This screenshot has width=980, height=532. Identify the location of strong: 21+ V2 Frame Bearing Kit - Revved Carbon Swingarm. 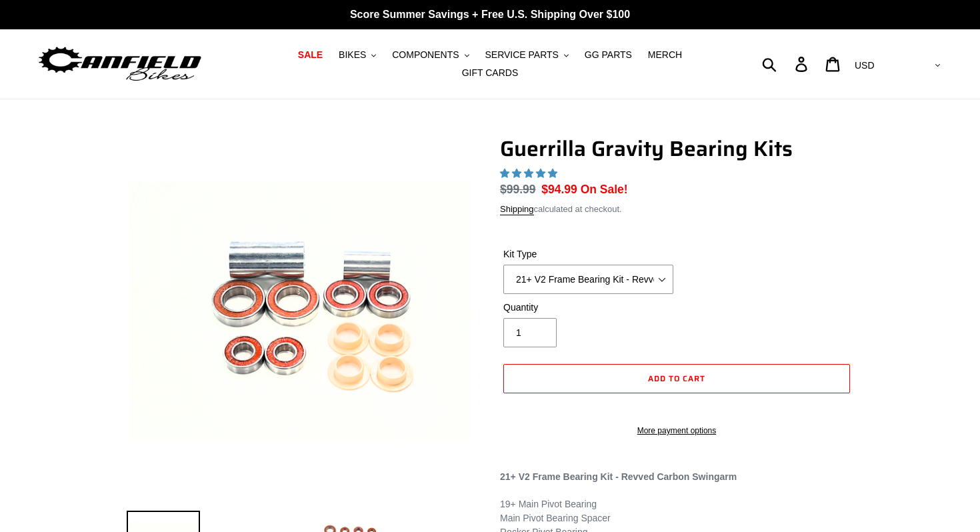
(618, 476).